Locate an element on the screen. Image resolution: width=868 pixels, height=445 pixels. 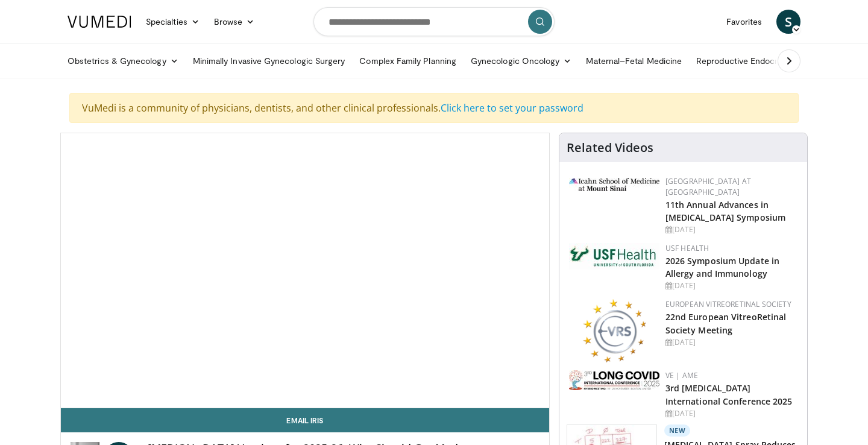
img: 3aa743c9-7c3f-4fab-9978-1464b9dbe89c.png.150x105_q85_autocrop_double_scale_upscale_version-0.2.jpg is located at coordinates (614, 184).